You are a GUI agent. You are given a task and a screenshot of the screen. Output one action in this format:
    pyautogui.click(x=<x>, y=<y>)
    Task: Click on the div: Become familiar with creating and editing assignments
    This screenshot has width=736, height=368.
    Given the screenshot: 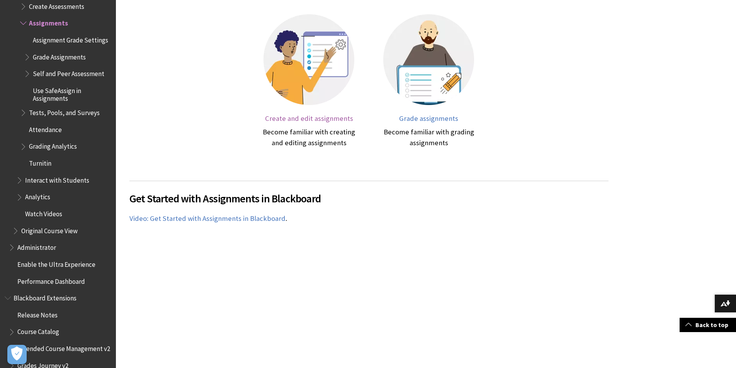 What is the action you would take?
    pyautogui.click(x=309, y=138)
    